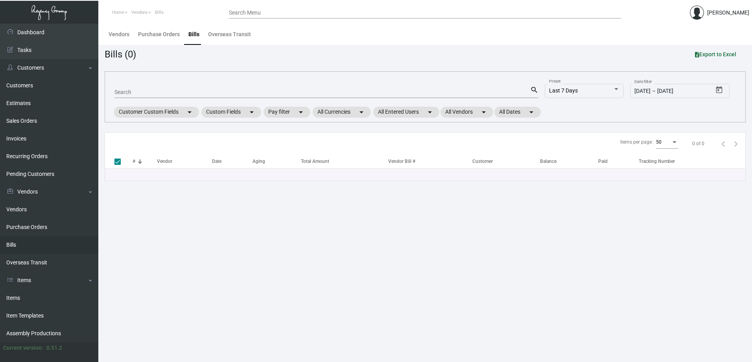 Image resolution: width=752 pixels, height=362 pixels. I want to click on mat-chip: All Vendors, so click(467, 112).